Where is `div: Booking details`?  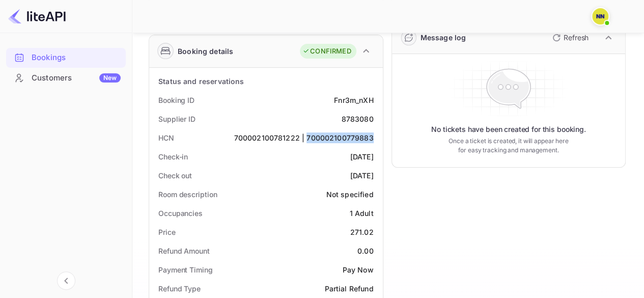 div: Booking details is located at coordinates (205, 51).